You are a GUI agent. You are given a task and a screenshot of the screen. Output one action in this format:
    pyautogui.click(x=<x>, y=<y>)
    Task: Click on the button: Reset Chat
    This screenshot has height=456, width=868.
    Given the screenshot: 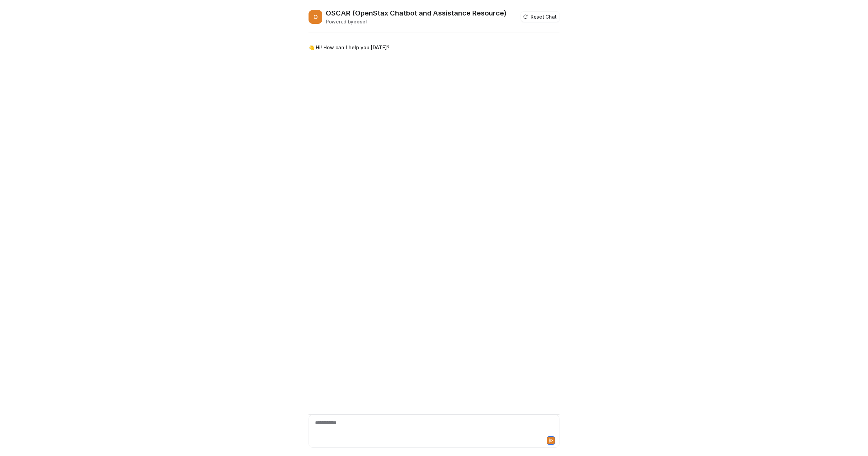 What is the action you would take?
    pyautogui.click(x=540, y=16)
    